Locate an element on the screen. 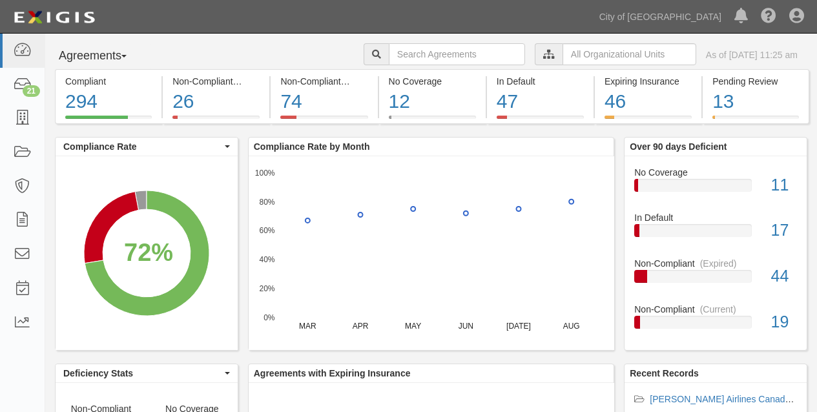 This screenshot has width=817, height=412. a: Non-Compliant(Current)19 is located at coordinates (716, 321).